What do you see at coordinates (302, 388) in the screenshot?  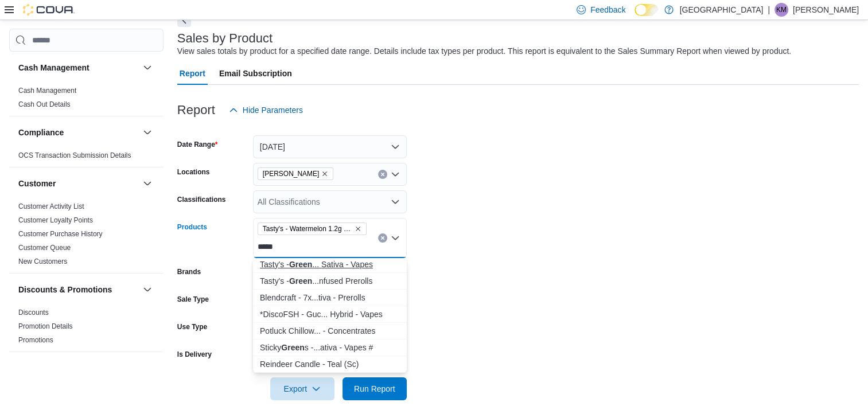 I see `button: Export` at bounding box center [302, 388].